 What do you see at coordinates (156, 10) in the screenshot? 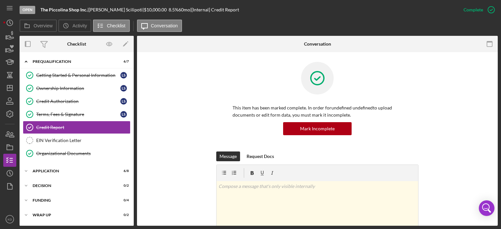
I see `div: $10,000.00` at bounding box center [156, 10].